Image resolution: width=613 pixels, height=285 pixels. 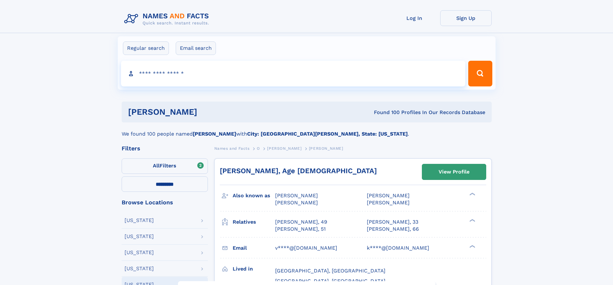 What do you see at coordinates (454, 172) in the screenshot?
I see `div: View Profile` at bounding box center [454, 172].